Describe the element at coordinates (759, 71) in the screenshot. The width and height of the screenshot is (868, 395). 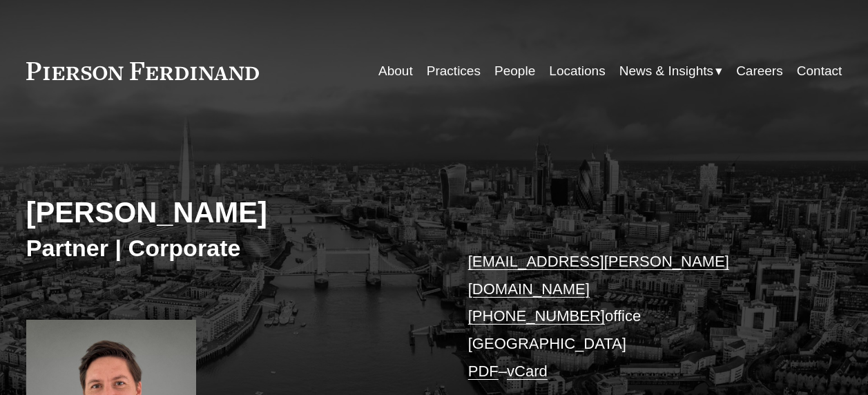
I see `a: Careers` at that location.